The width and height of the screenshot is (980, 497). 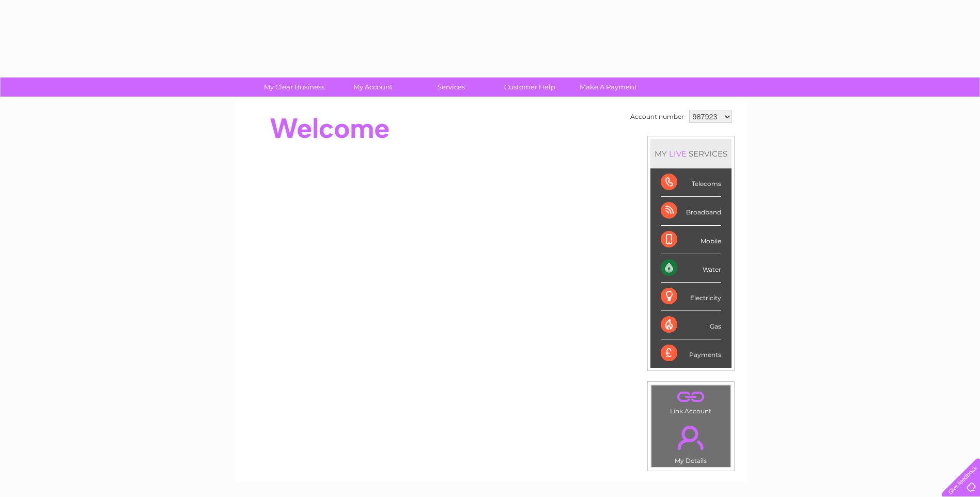 What do you see at coordinates (678, 154) in the screenshot?
I see `div: LIVE` at bounding box center [678, 154].